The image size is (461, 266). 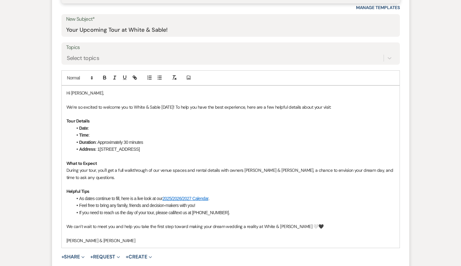 What do you see at coordinates (83, 58) in the screenshot?
I see `div: Select topics` at bounding box center [83, 58].